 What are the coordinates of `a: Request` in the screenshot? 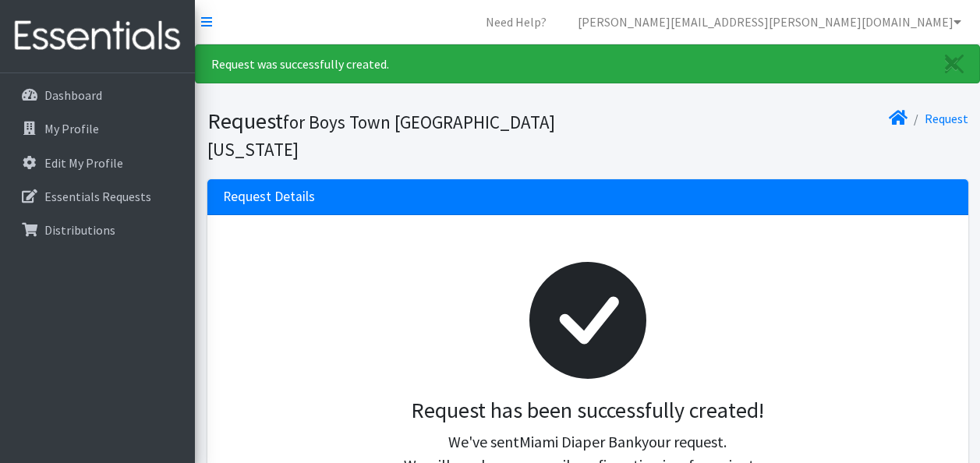 It's located at (946, 118).